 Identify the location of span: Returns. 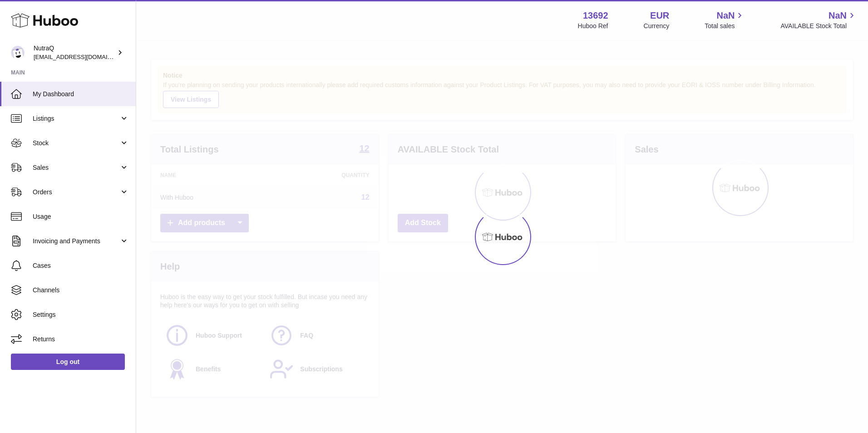
(81, 339).